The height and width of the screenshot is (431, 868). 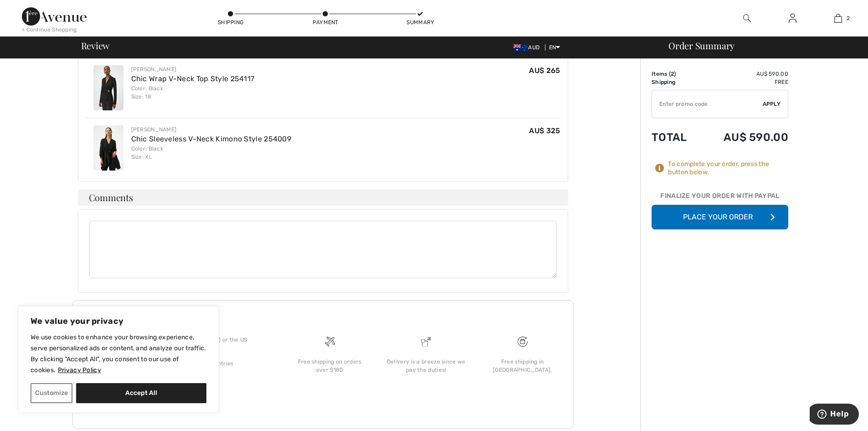 What do you see at coordinates (426, 342) in the screenshot?
I see `img: Delivery is a breeze since we pay the duties!` at bounding box center [426, 342].